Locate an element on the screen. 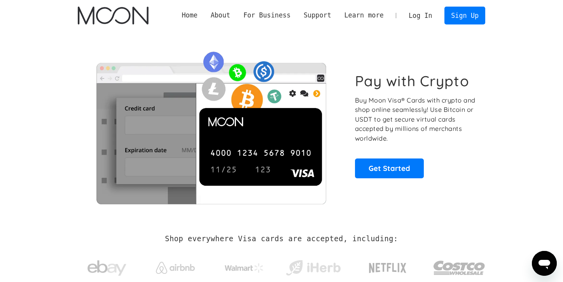 The width and height of the screenshot is (563, 282). img: ebay is located at coordinates (107, 268).